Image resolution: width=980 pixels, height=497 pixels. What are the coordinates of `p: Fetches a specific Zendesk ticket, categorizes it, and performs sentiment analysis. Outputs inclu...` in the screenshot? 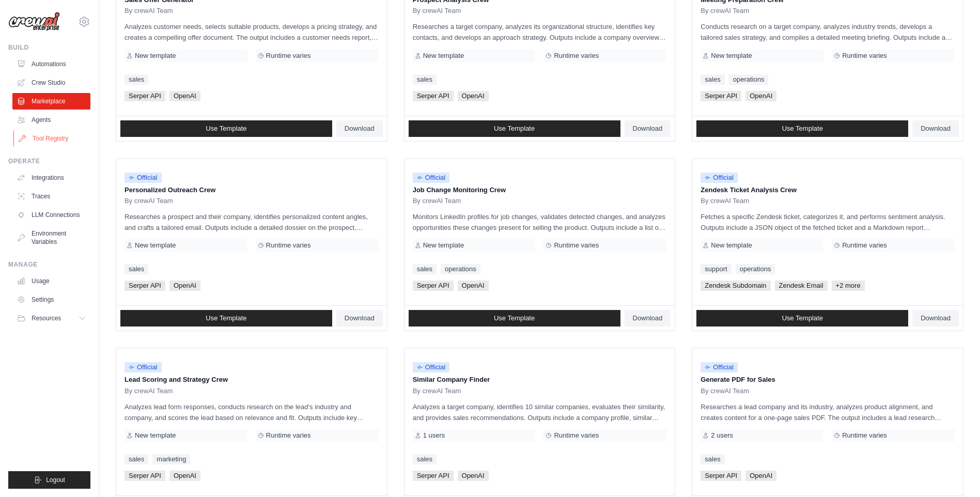 It's located at (827, 222).